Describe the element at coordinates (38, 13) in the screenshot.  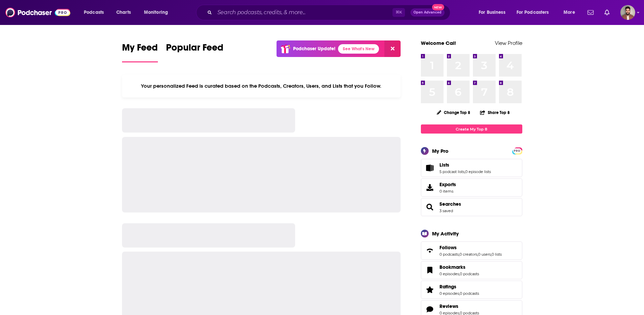
I see `a: Podchaser - Follow, Share and Rate Podcasts` at that location.